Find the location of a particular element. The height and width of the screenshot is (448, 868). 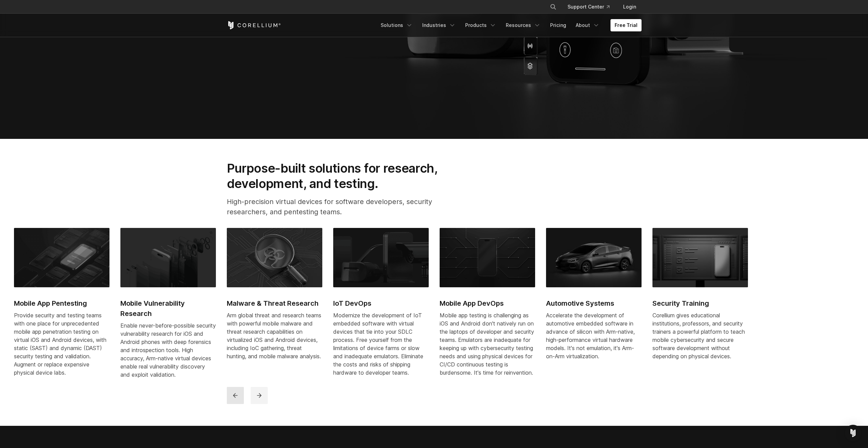

a: Malware & Threat Research Malware & Threat Research Arm global threat and research teams with pow... is located at coordinates (275, 298).